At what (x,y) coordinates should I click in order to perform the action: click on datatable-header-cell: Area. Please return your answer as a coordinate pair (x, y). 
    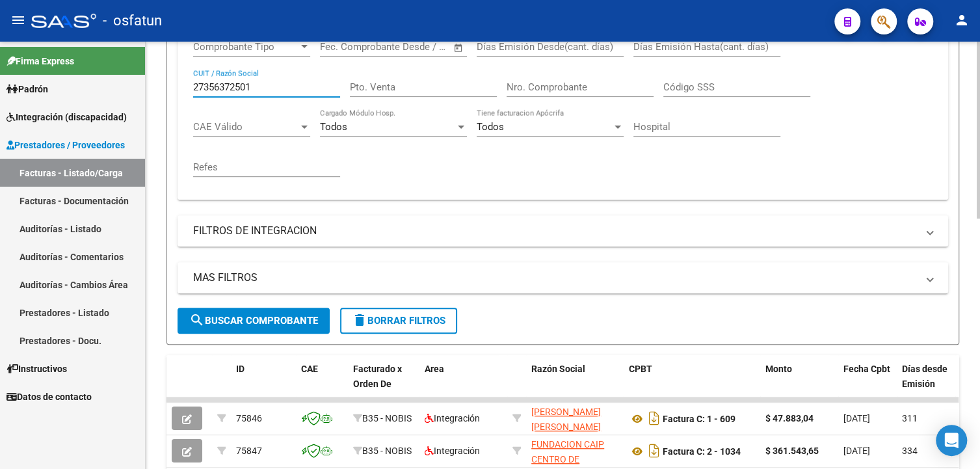
    Looking at the image, I should click on (463, 383).